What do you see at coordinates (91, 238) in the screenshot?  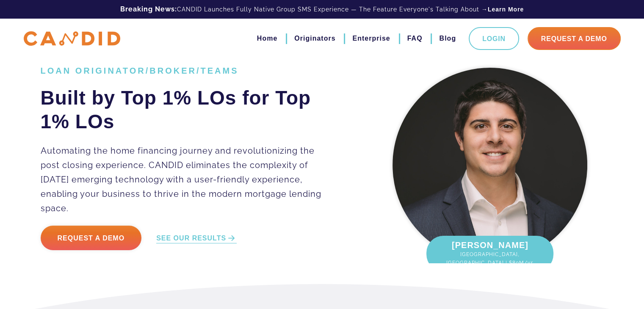 I see `a: Request a Demo` at bounding box center [91, 238].